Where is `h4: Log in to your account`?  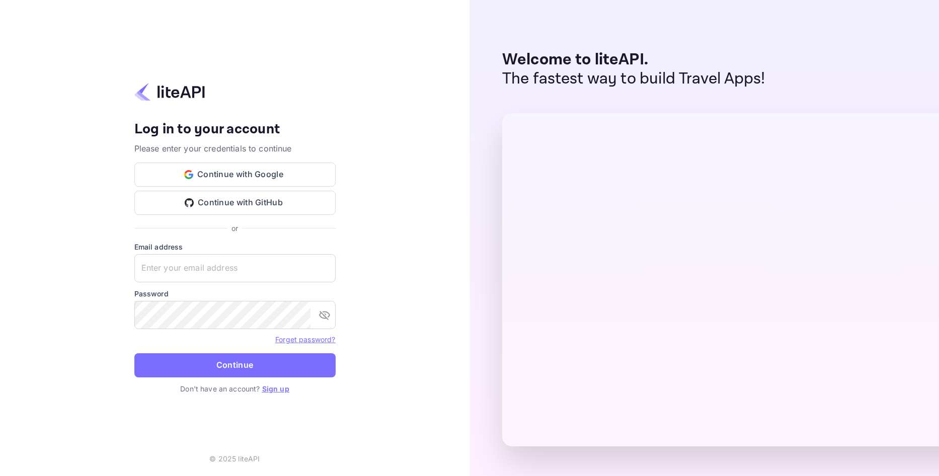
h4: Log in to your account is located at coordinates (235, 129).